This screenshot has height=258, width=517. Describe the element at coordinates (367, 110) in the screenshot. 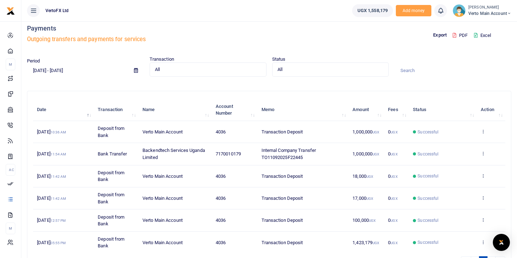

I see `th: Amount: activate to sort column ascending` at that location.